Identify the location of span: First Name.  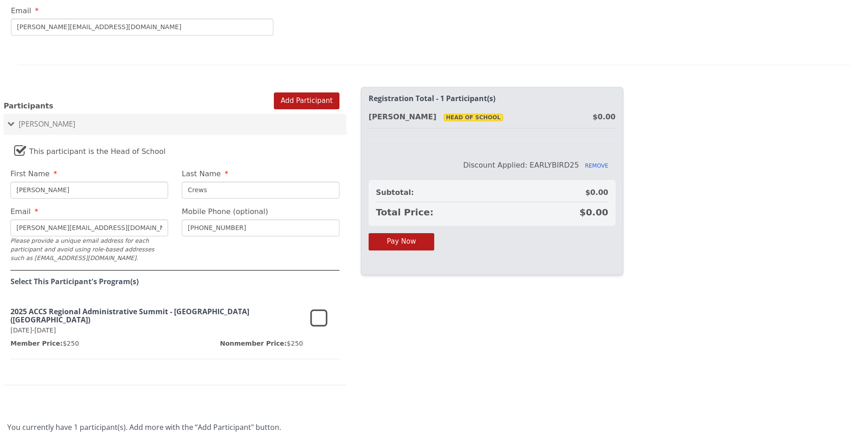
(30, 174).